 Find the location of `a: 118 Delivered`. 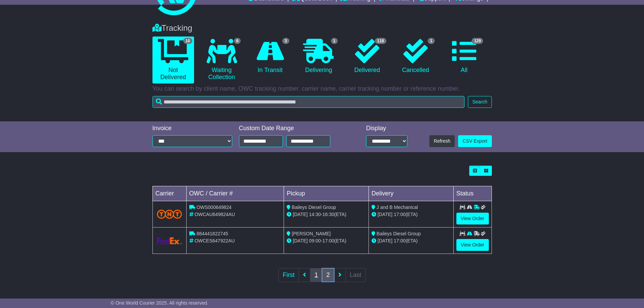

a: 118 Delivered is located at coordinates (367, 57).